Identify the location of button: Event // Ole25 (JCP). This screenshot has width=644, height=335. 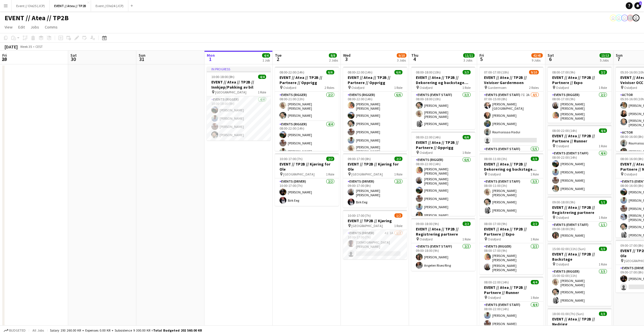
(31, 6).